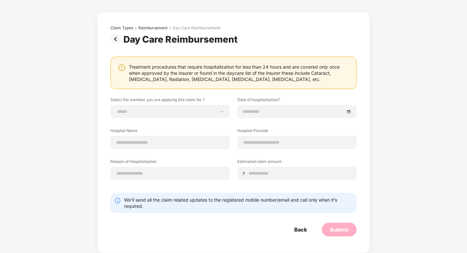  What do you see at coordinates (118, 200) in the screenshot?
I see `img: svg+xml;base64,PHN2ZyBpZD0iSW5mby0yMHgyMCIgeG1sbnM9Imh0dHA6Ly93d3cudzMub3JnLzIwMDAvc3ZnIiB3aWR0aD...` at bounding box center [118, 200].